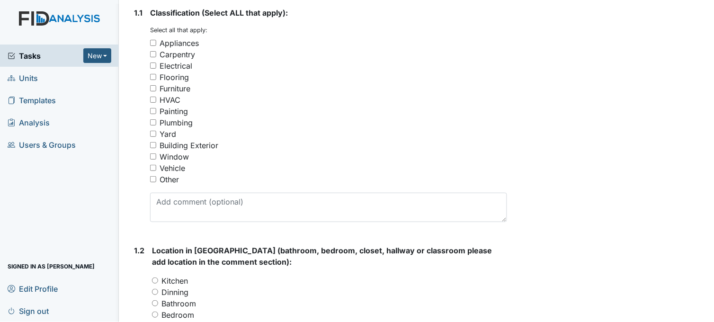 The width and height of the screenshot is (714, 322). What do you see at coordinates (33, 288) in the screenshot?
I see `span: Edit Profile` at bounding box center [33, 288].